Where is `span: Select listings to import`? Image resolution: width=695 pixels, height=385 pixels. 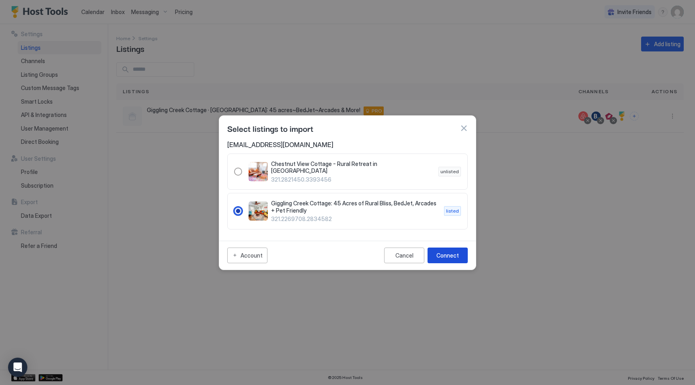 span: Select listings to import is located at coordinates (270, 128).